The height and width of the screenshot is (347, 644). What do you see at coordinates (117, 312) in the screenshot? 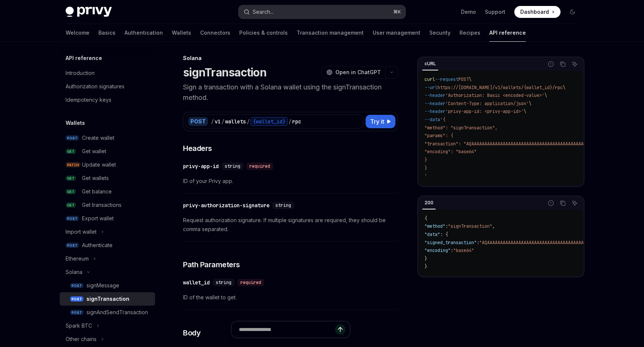
I see `div: signAndSendTransaction` at bounding box center [117, 312].